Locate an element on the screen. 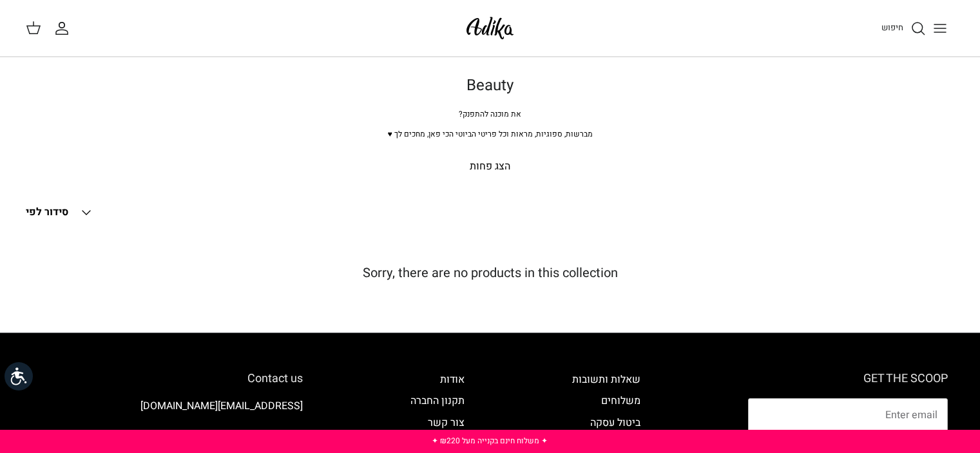  h6: Contact us is located at coordinates (168, 378).